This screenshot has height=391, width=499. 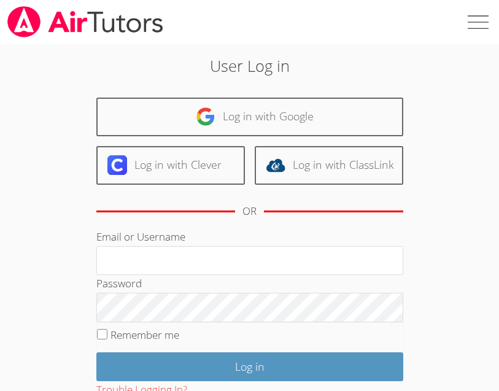 I want to click on input: Log in, so click(x=250, y=366).